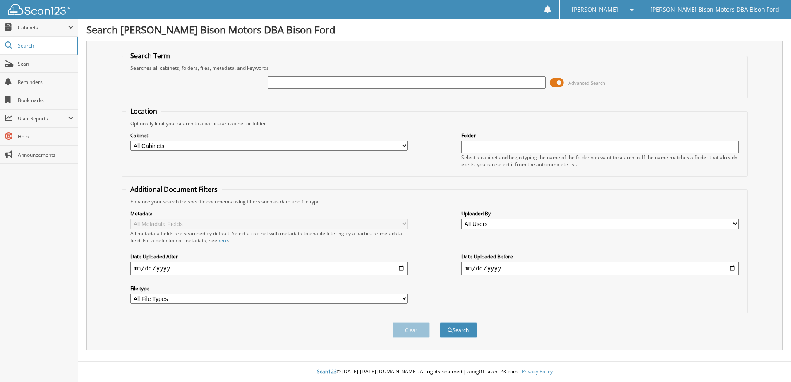 Image resolution: width=791 pixels, height=382 pixels. I want to click on label: Folder, so click(600, 135).